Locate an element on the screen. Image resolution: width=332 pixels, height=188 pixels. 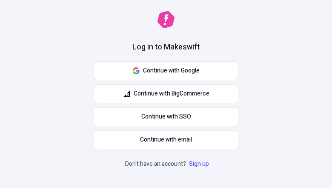
span: Continue with email is located at coordinates (166, 140).